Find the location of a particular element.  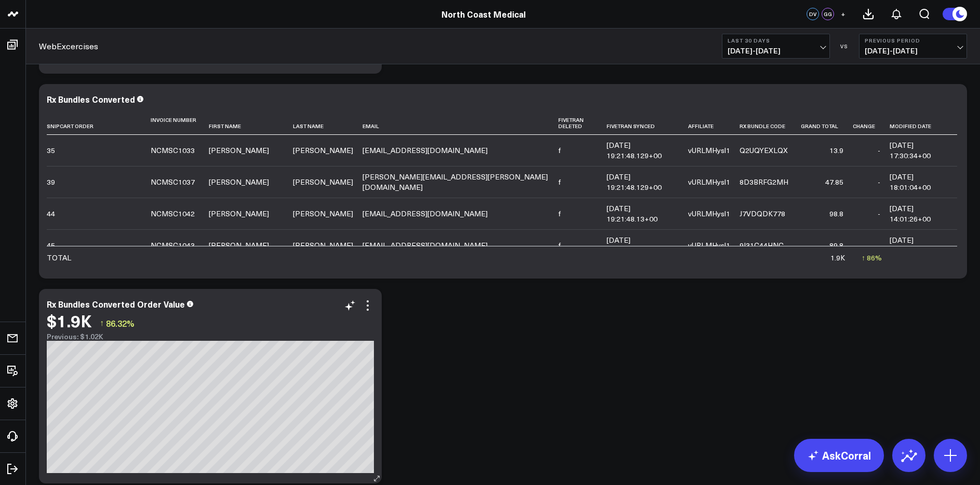

a: WebExcercises is located at coordinates (69, 46).